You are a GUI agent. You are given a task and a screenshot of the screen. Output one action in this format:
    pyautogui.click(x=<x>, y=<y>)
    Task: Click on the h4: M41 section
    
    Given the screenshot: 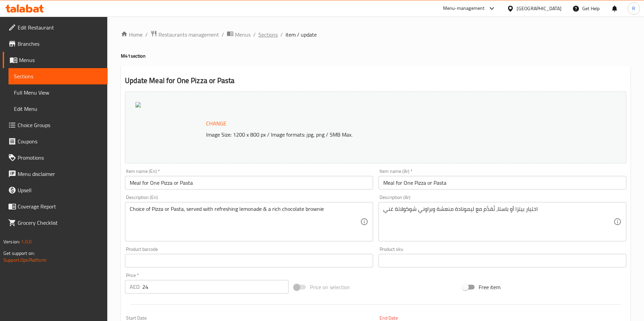 What is the action you would take?
    pyautogui.click(x=375, y=56)
    